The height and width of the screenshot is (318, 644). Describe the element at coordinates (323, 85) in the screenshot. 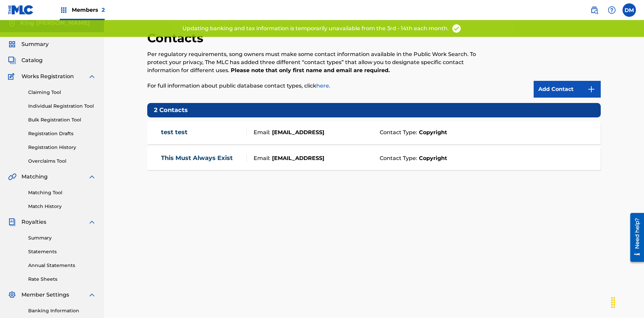

I see `a: here.` at that location.